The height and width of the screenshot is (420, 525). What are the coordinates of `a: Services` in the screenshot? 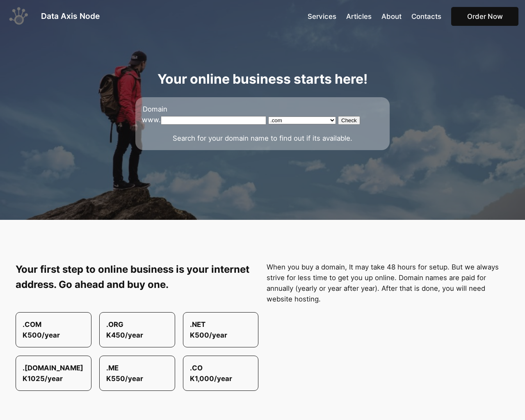 It's located at (322, 17).